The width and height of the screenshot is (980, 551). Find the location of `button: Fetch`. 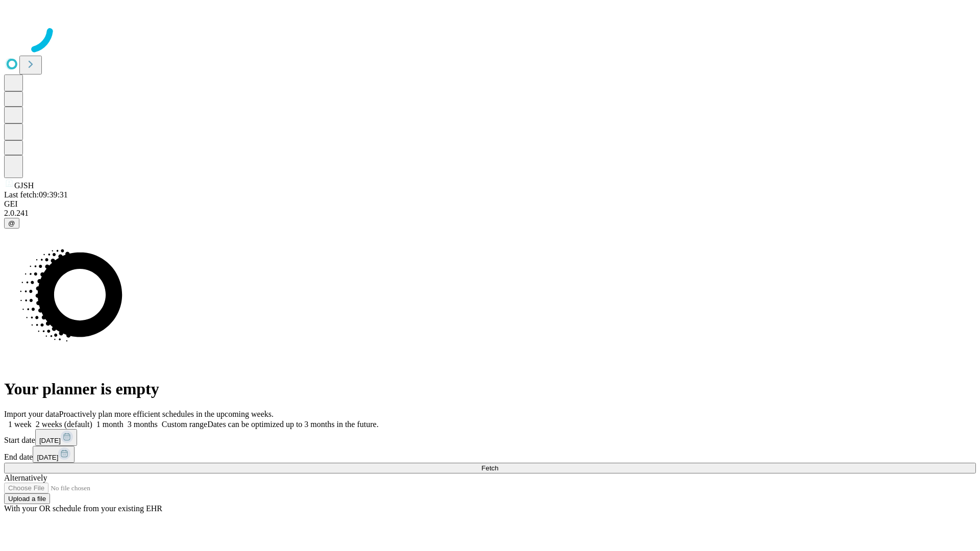

button: Fetch is located at coordinates (490, 468).